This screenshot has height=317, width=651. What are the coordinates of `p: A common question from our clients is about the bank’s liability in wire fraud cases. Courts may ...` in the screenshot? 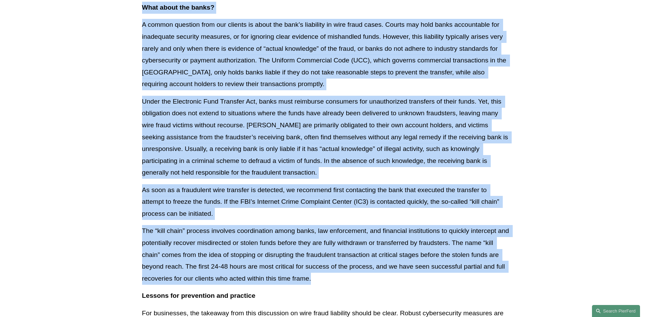 It's located at (325, 54).